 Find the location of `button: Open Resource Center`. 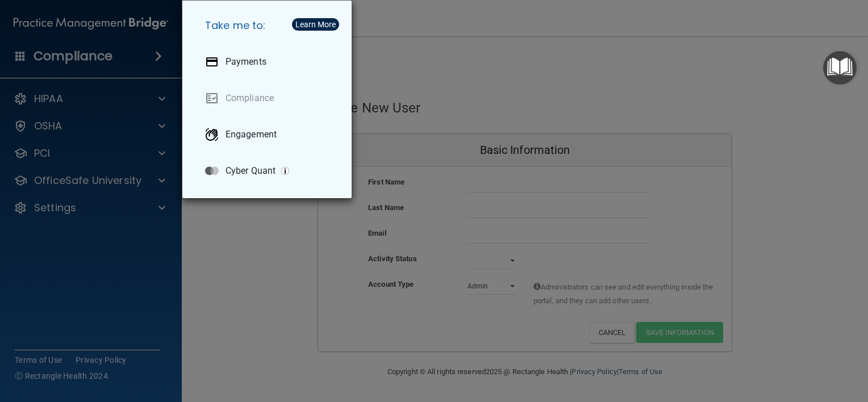

button: Open Resource Center is located at coordinates (840, 67).